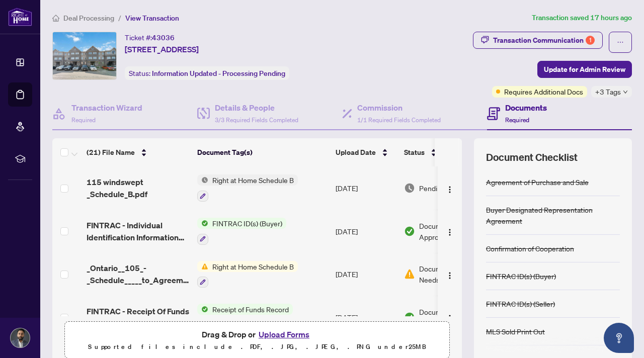 The height and width of the screenshot is (358, 644). What do you see at coordinates (581, 17) in the screenshot?
I see `article: Transaction saved 17 hours ago` at bounding box center [581, 17].